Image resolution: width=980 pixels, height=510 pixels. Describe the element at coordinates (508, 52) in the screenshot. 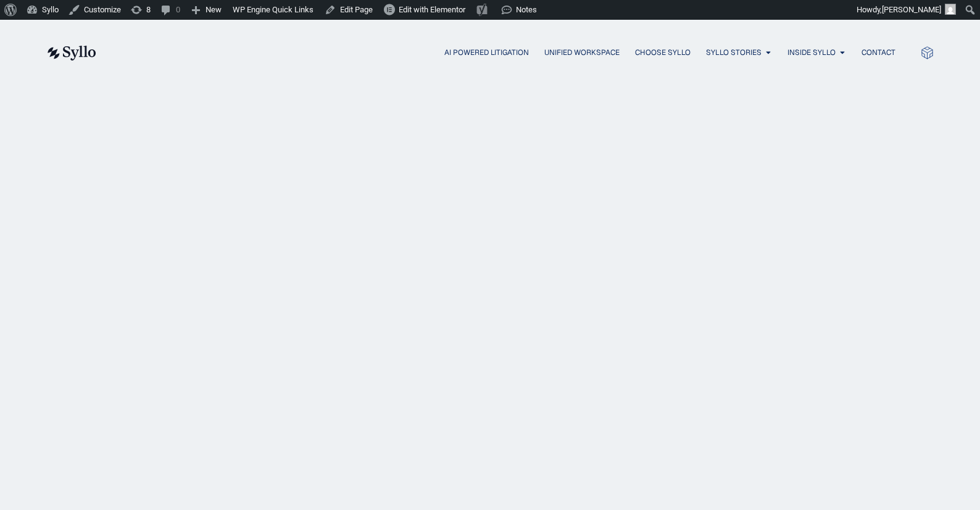

I see `div: Menu Toggle` at that location.